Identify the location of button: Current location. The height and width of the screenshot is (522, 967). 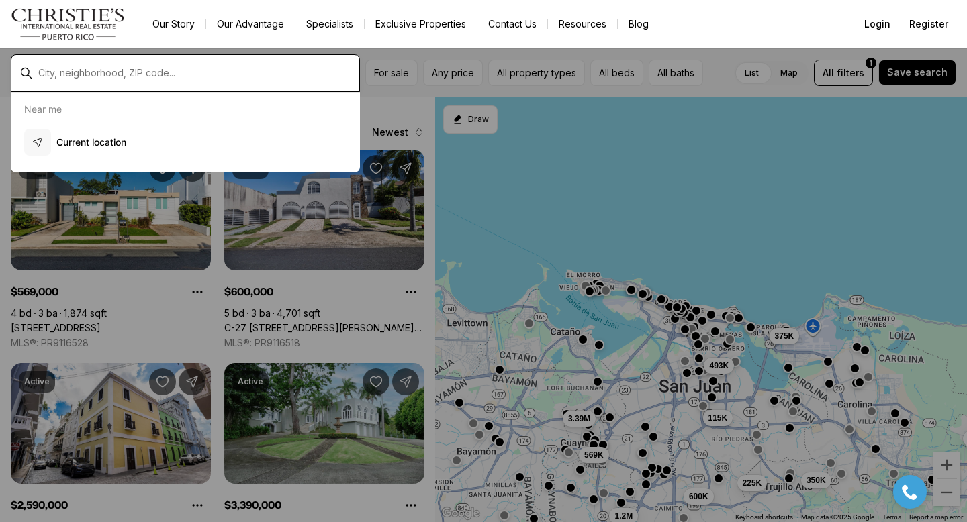
(185, 142).